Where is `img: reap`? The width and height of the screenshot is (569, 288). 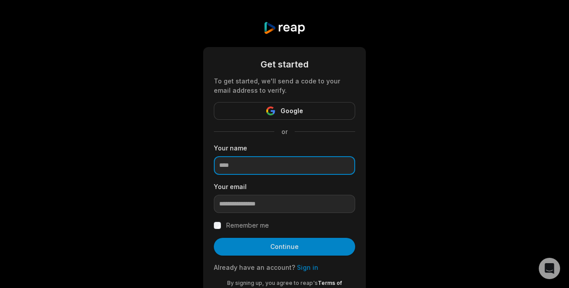 img: reap is located at coordinates (284, 28).